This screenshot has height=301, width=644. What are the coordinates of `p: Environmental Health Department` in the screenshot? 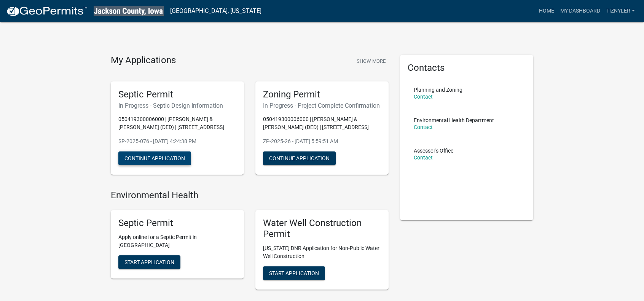 It's located at (453, 120).